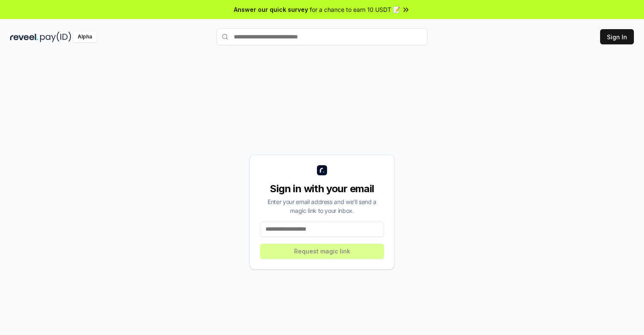 Image resolution: width=644 pixels, height=335 pixels. What do you see at coordinates (271, 9) in the screenshot?
I see `span: Answer our quick survey` at bounding box center [271, 9].